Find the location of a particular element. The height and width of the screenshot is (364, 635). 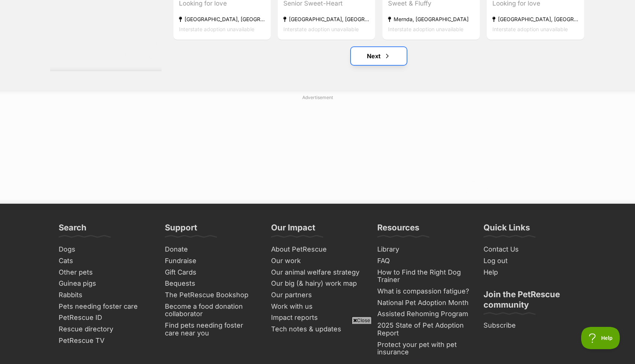

a: Donate is located at coordinates (211, 249).